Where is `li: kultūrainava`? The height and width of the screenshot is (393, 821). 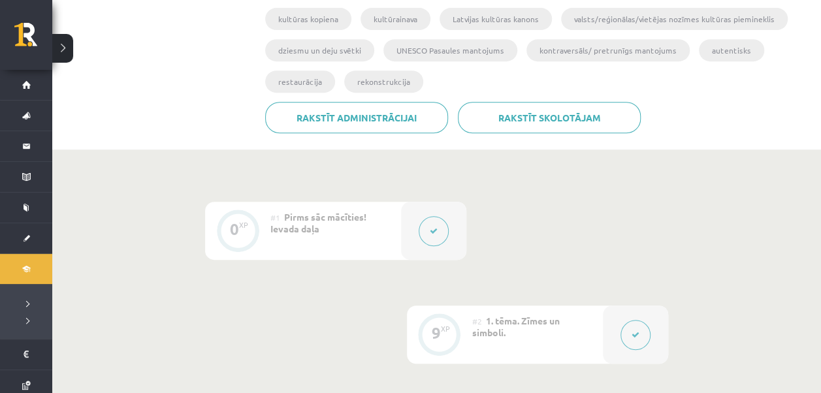 li: kultūrainava is located at coordinates (395, 19).